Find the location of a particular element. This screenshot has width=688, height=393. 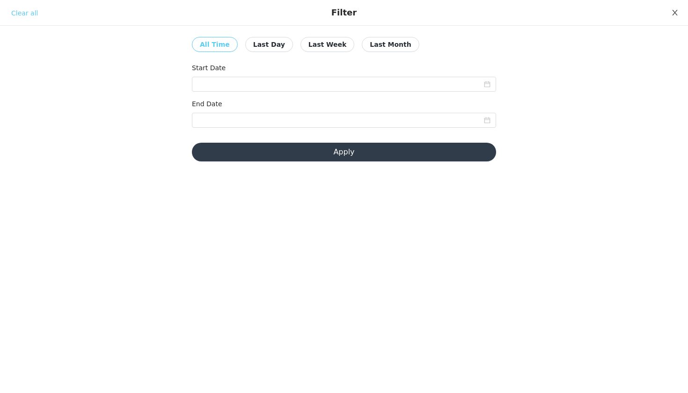

button: Last Day is located at coordinates (269, 44).